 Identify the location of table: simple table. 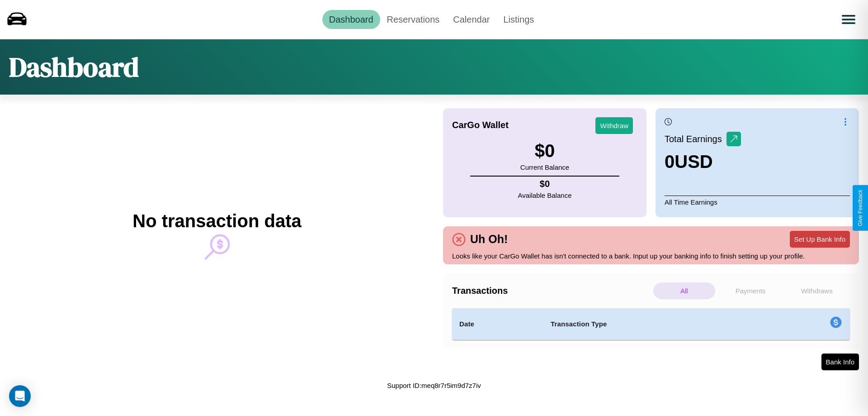
(651, 324).